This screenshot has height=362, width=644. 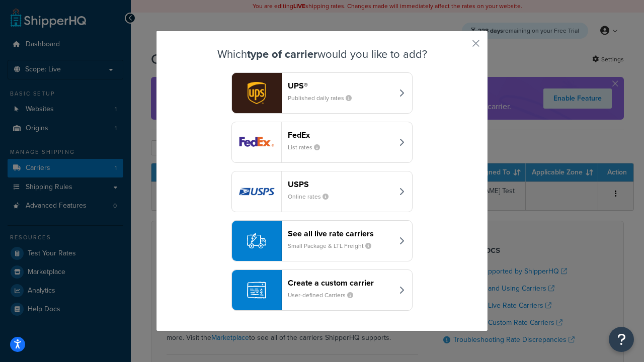 I want to click on header: UPS®, so click(x=340, y=85).